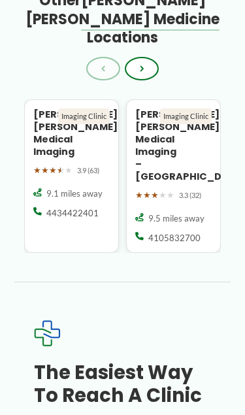  Describe the element at coordinates (72, 213) in the screenshot. I see `span: 4434422401` at that location.